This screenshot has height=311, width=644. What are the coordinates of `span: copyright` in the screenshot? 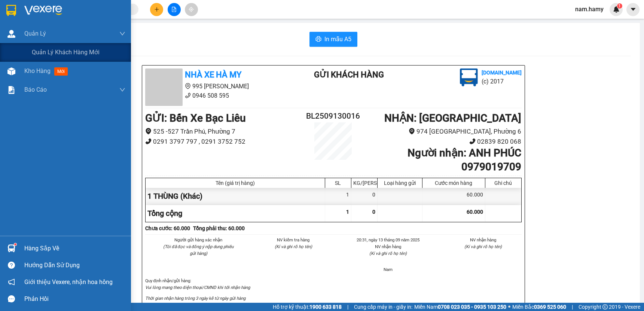 It's located at (605, 307).